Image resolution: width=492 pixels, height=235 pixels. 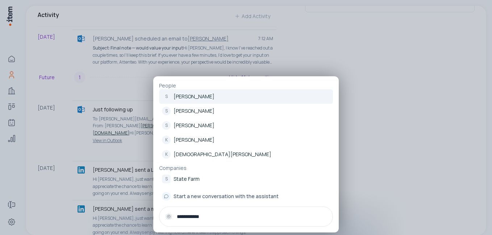 What do you see at coordinates (246, 197) in the screenshot?
I see `button: Start a new conversation with the assistant` at bounding box center [246, 197].